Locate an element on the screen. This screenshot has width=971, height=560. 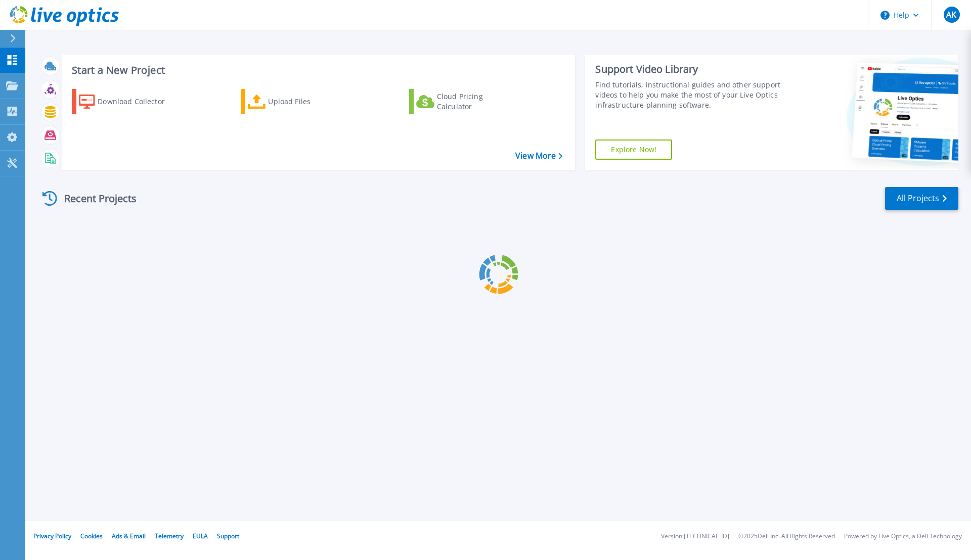
h3: Start a New Project is located at coordinates (317, 70).